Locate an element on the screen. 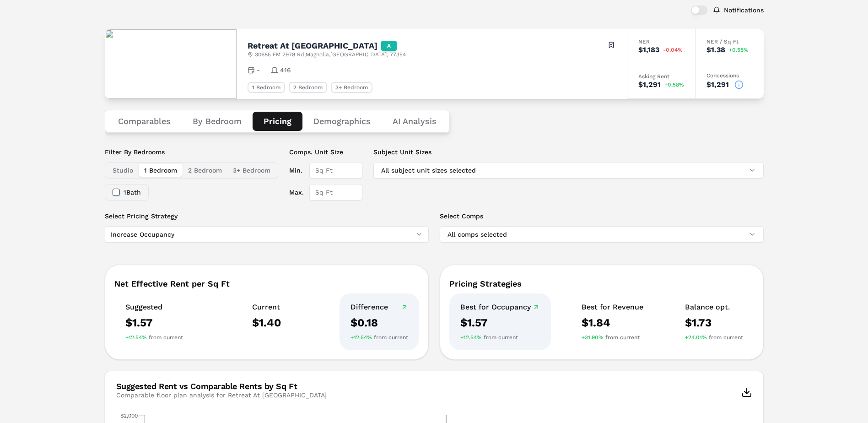  text: $2,000 is located at coordinates (129, 415).